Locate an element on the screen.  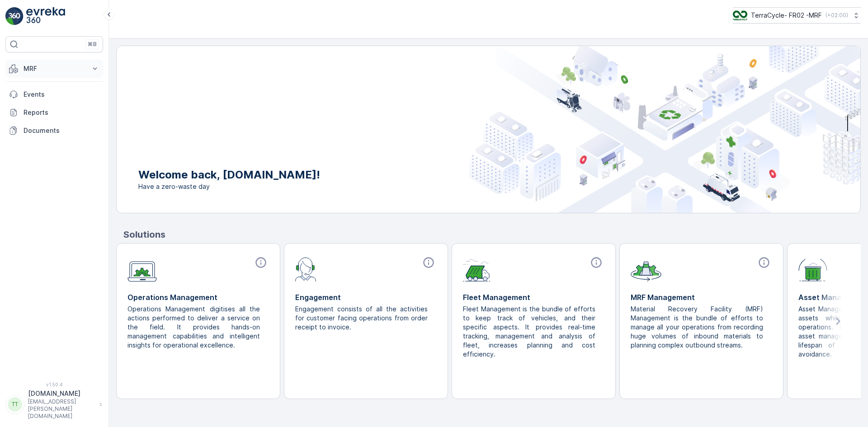
p: MRF is located at coordinates (54, 68).